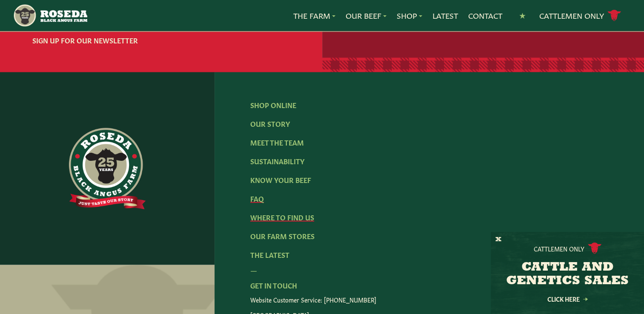 Image resolution: width=644 pixels, height=314 pixels. I want to click on p: Cattlemen Only, so click(559, 249).